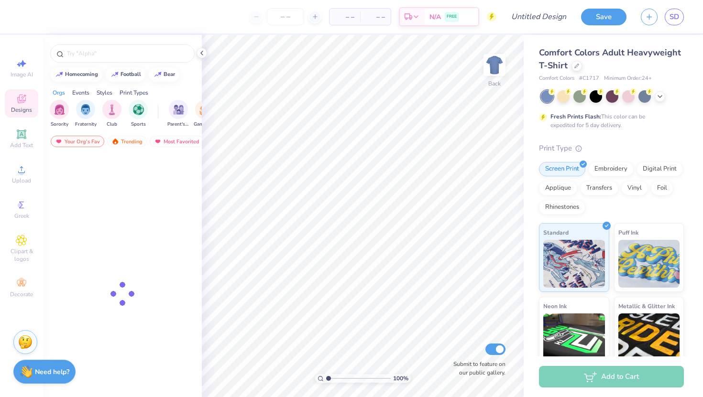 Image resolution: width=703 pixels, height=397 pixels. What do you see at coordinates (178, 109) in the screenshot?
I see `img: Parent's Weekend Image` at bounding box center [178, 109].